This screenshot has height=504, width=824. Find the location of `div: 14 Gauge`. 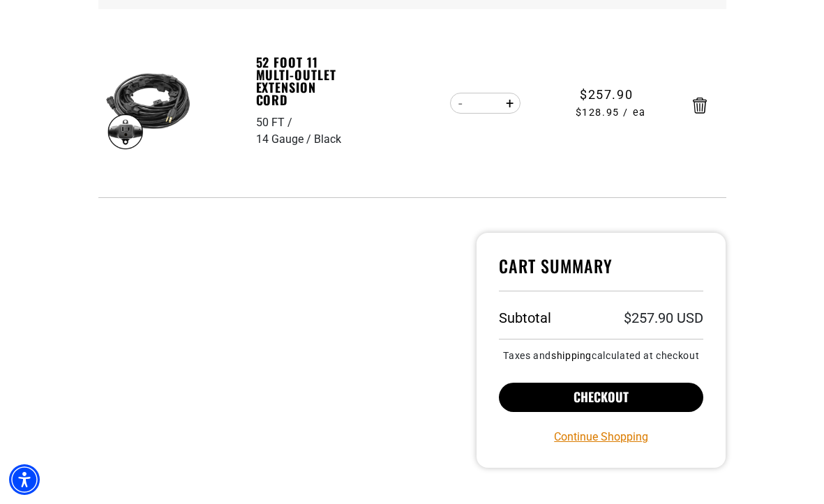

div: 14 Gauge is located at coordinates (284, 139).